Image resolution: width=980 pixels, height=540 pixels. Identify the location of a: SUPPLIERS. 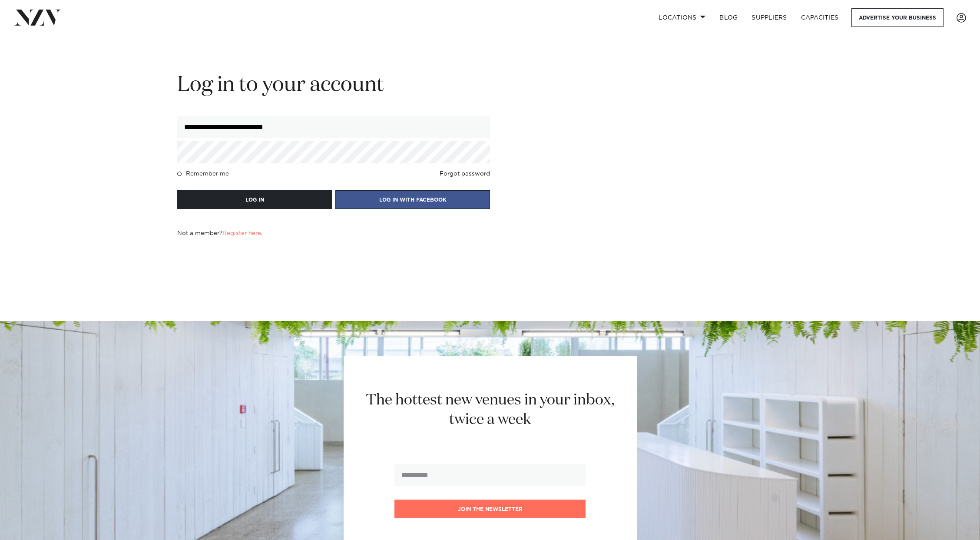
(769, 17).